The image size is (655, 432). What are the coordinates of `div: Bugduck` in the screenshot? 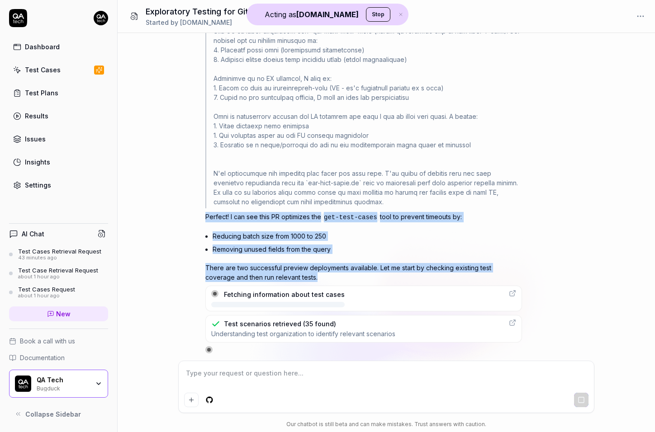 It's located at (63, 388).